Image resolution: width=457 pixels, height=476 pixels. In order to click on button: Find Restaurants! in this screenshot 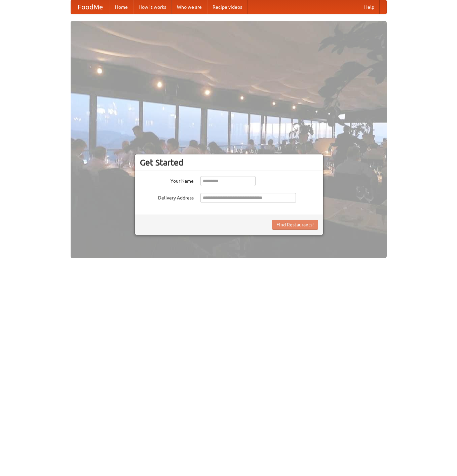, I will do `click(295, 225)`.